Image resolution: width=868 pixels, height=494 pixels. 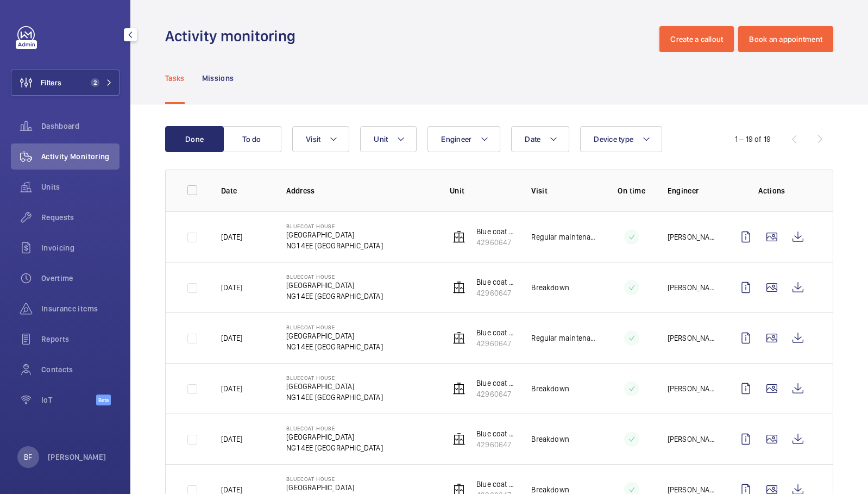 I want to click on button: Engineer, so click(x=464, y=139).